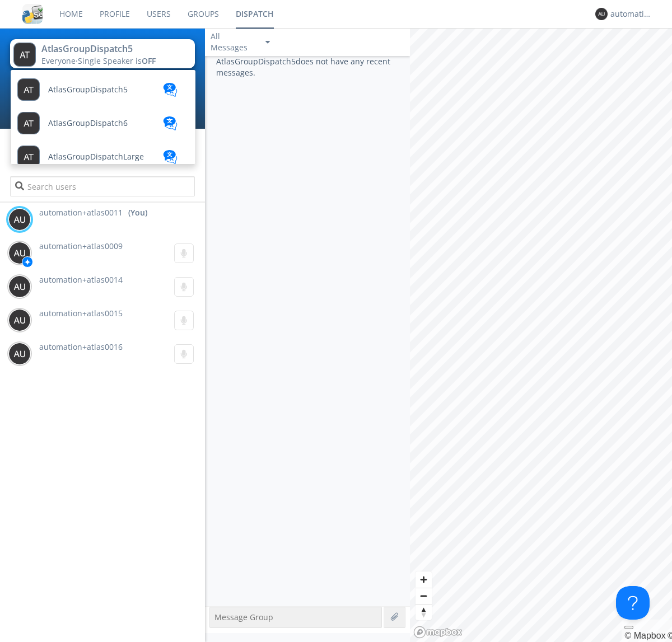 Image resolution: width=672 pixels, height=642 pixels. Describe the element at coordinates (80, 246) in the screenshot. I see `span: automation+atlas0009` at that location.